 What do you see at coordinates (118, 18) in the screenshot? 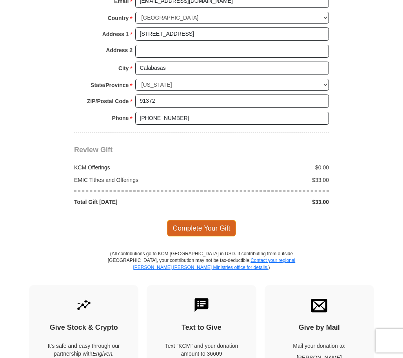
I see `strong: Country` at bounding box center [118, 18].